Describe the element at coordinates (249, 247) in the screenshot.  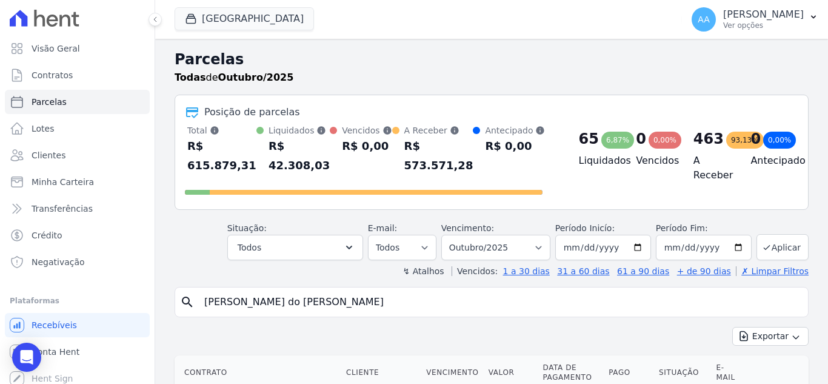
I see `span: Todos` at that location.